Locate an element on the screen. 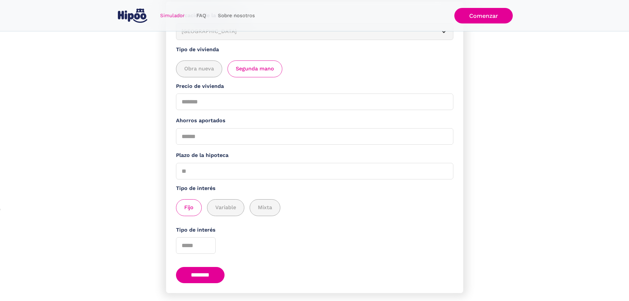 The height and width of the screenshot is (301, 629). label: Tipo de vivienda is located at coordinates (315, 50).